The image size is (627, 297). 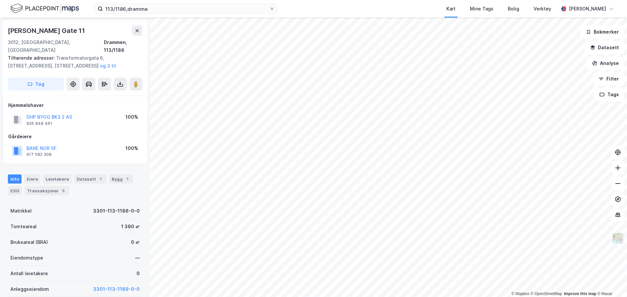 I want to click on div: Chat Widget, so click(x=610, y=282).